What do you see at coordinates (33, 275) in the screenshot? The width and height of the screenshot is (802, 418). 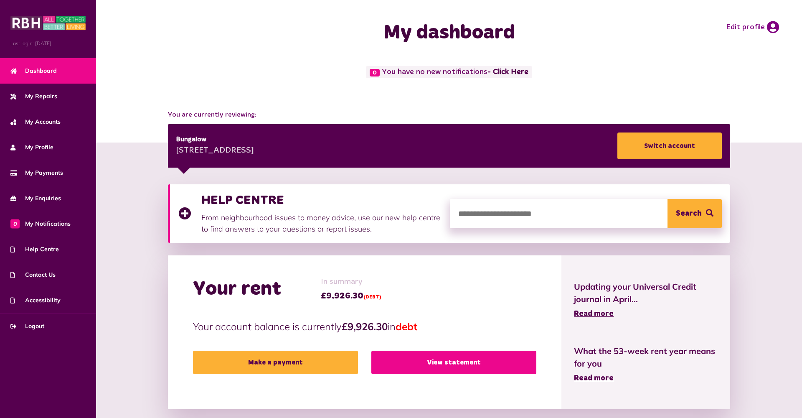 I see `span: Contact Us` at bounding box center [33, 275].